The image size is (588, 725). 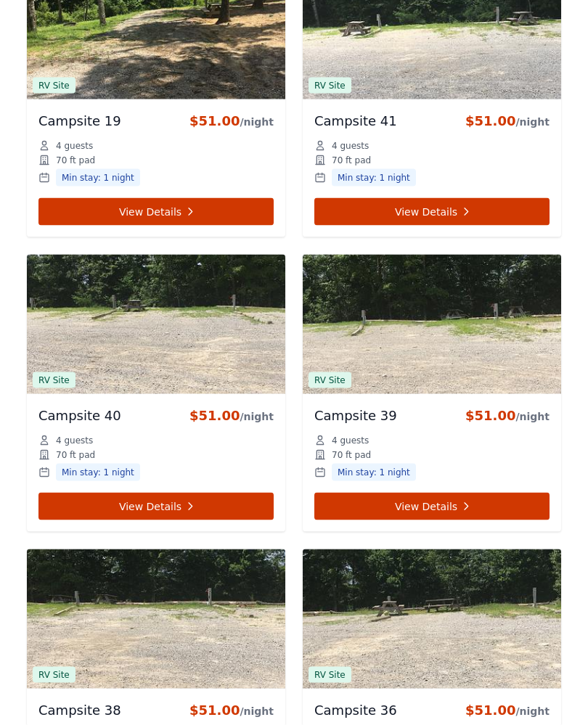 What do you see at coordinates (156, 324) in the screenshot?
I see `img: Campsite 40` at bounding box center [156, 324].